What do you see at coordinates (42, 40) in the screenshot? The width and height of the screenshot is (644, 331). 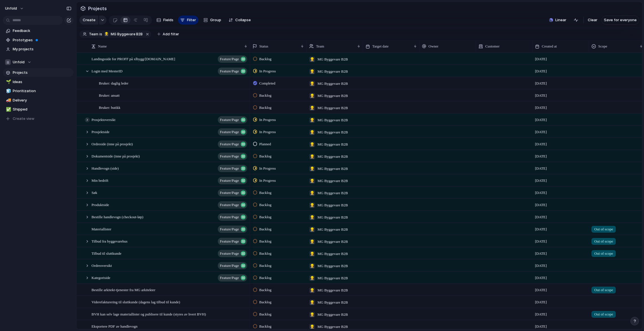 I see `span: Prototypes` at bounding box center [42, 40].